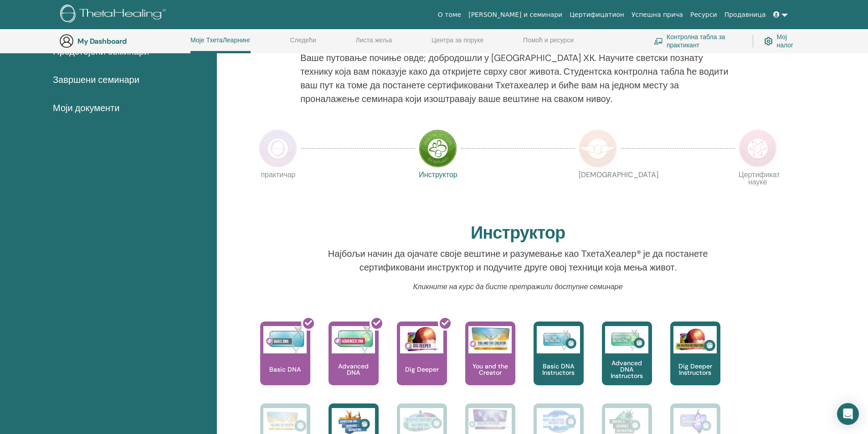  Describe the element at coordinates (490, 369) in the screenshot. I see `p: You and the Creator` at that location.